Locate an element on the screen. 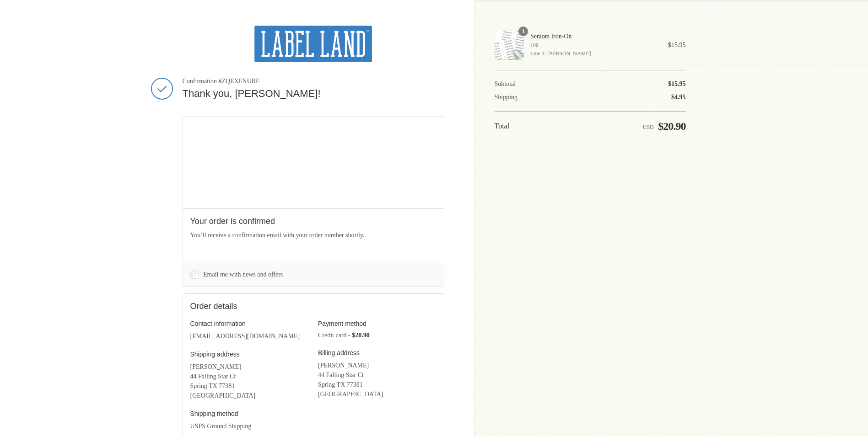 This screenshot has height=436, width=868. span: $20.90 is located at coordinates (671, 126).